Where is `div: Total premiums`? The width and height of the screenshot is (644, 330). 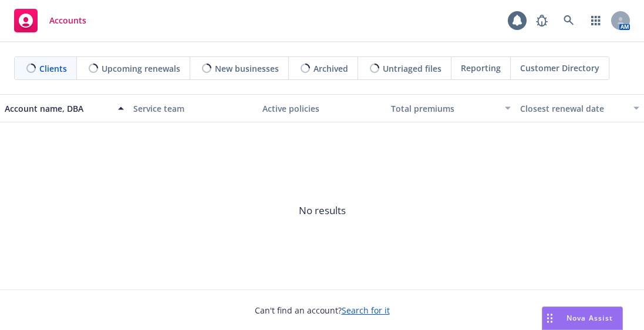
div: Total premiums is located at coordinates (444, 108).